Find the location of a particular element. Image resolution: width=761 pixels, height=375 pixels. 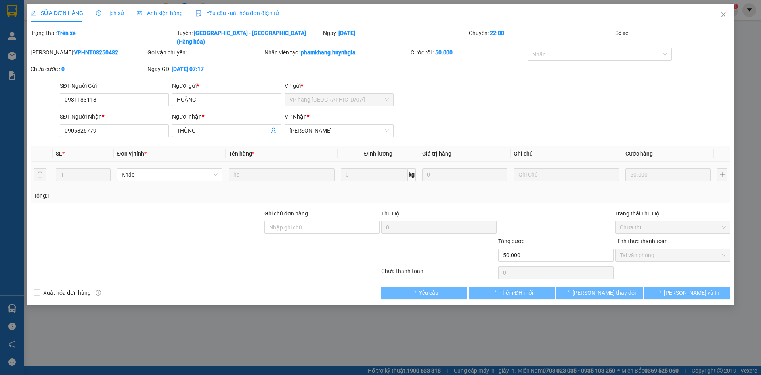

div: Gói vận chuyển: is located at coordinates (205, 52).